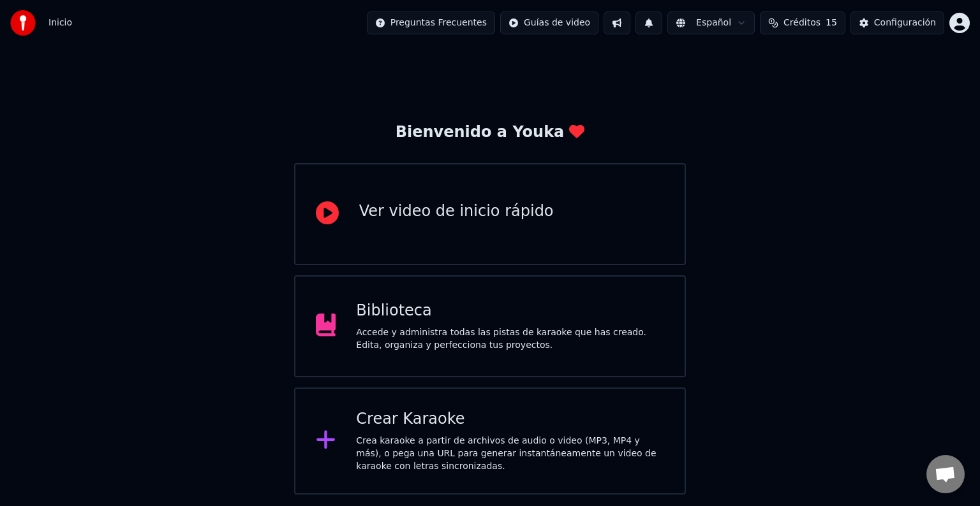 The height and width of the screenshot is (506, 980). Describe the element at coordinates (23, 23) in the screenshot. I see `img: youka` at that location.